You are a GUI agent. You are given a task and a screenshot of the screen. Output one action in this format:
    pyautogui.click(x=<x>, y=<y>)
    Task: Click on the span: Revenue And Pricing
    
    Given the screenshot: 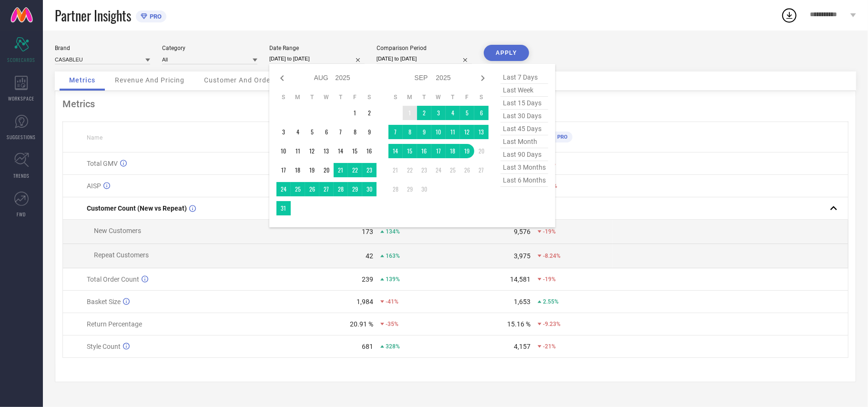 What is the action you would take?
    pyautogui.click(x=150, y=80)
    